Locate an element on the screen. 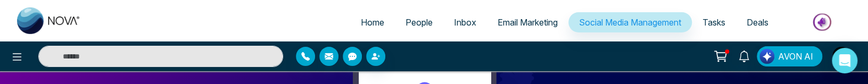 This screenshot has height=84, width=868. img: Nova CRM Logo is located at coordinates (49, 21).